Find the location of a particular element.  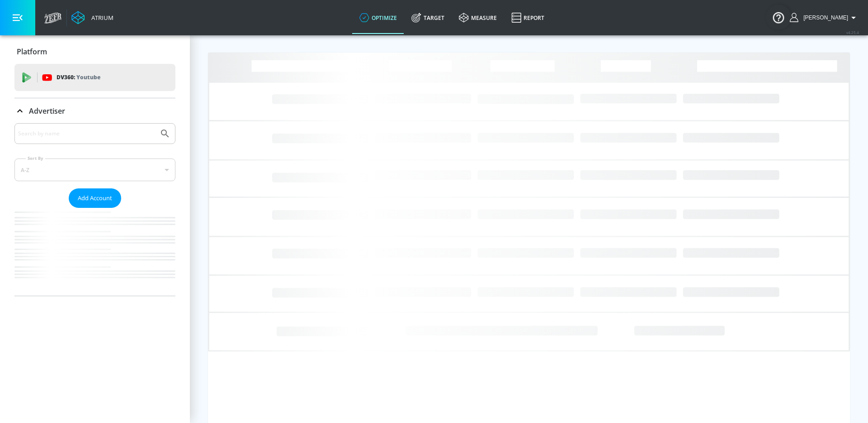

p: DV360: is located at coordinates (78, 78).